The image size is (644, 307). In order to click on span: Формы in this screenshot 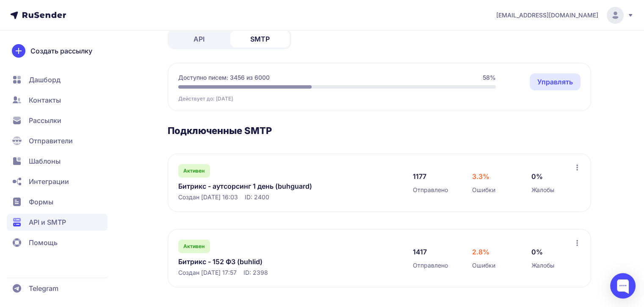, I will do `click(41, 201)`.